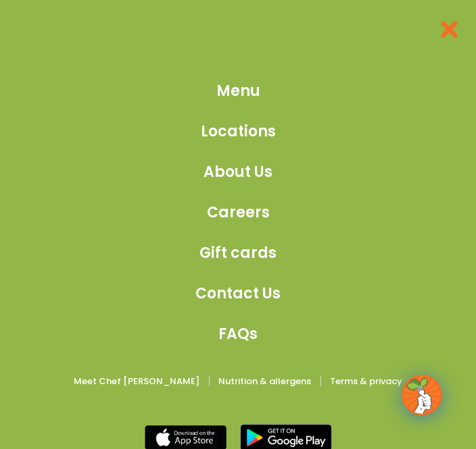 The width and height of the screenshot is (476, 449). I want to click on a: Contact Us, so click(238, 293).